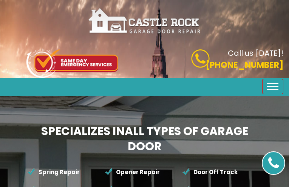 The width and height of the screenshot is (289, 187). What do you see at coordinates (143, 172) in the screenshot?
I see `li: Opener Repair` at bounding box center [143, 172].